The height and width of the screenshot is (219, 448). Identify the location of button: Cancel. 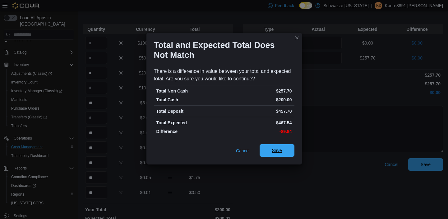
(243, 151).